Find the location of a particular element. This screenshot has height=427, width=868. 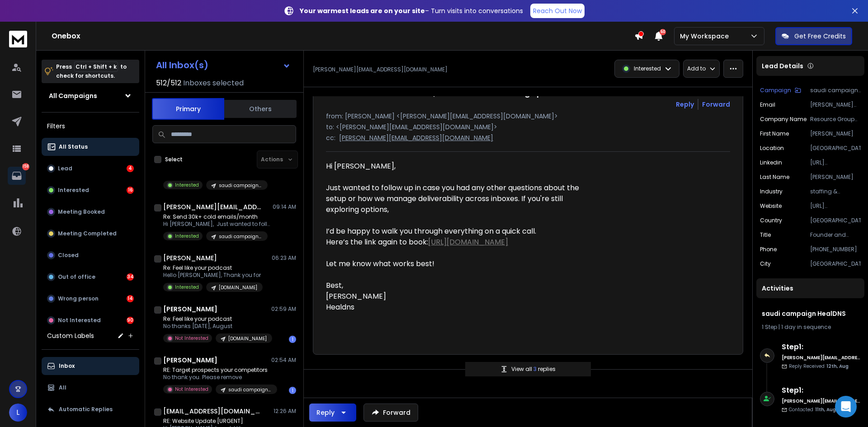

button: Others is located at coordinates (261, 109).